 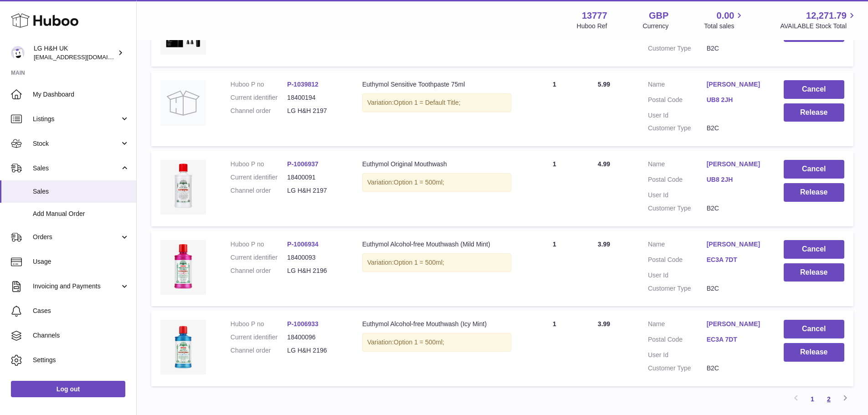 What do you see at coordinates (658, 16) in the screenshot?
I see `strong: GBP` at bounding box center [658, 16].